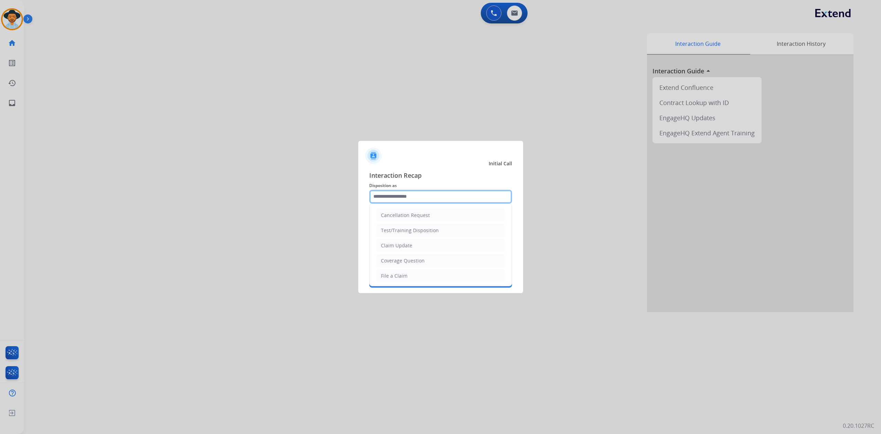  Describe the element at coordinates (373, 156) in the screenshot. I see `img: contactIcon` at that location.